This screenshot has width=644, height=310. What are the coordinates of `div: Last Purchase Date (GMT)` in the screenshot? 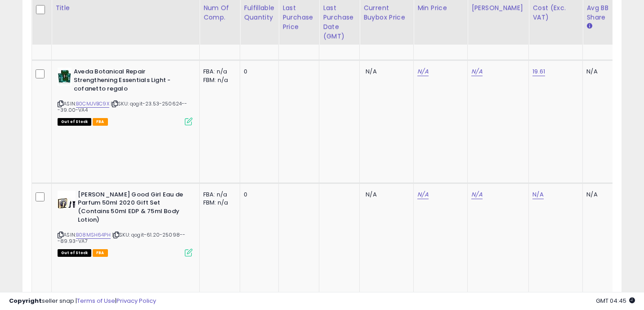 It's located at (339, 22).